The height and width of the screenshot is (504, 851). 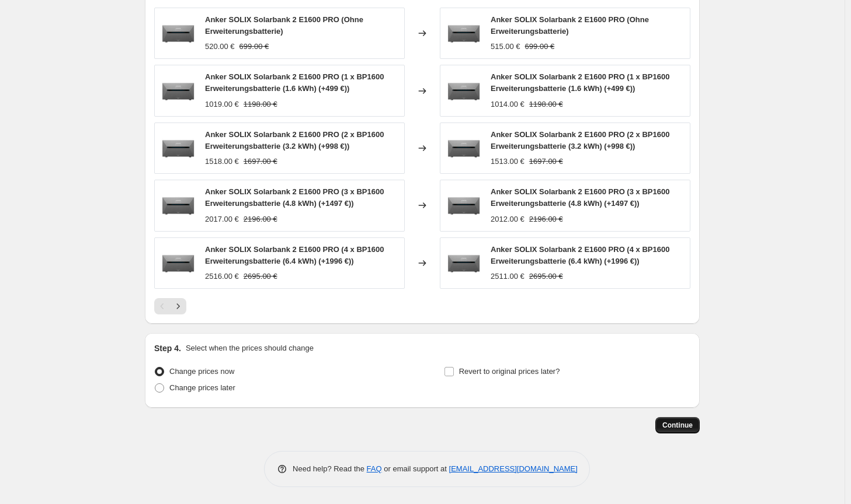 I want to click on div: 2516.00 €, so click(x=222, y=277).